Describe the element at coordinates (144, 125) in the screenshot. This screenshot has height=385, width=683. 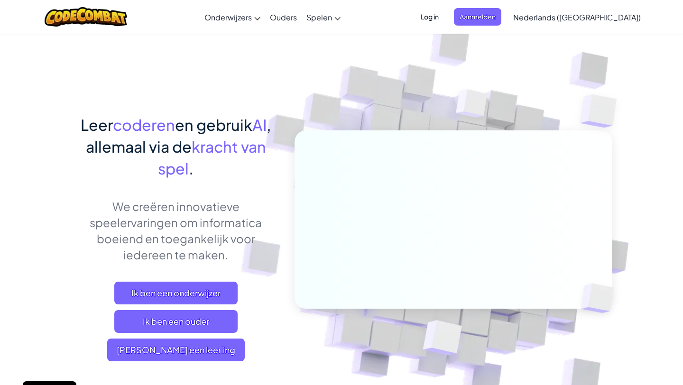
I see `span: coderen` at that location.